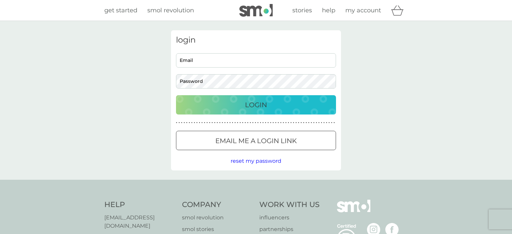  I want to click on button: Email me a login link, so click(256, 141).